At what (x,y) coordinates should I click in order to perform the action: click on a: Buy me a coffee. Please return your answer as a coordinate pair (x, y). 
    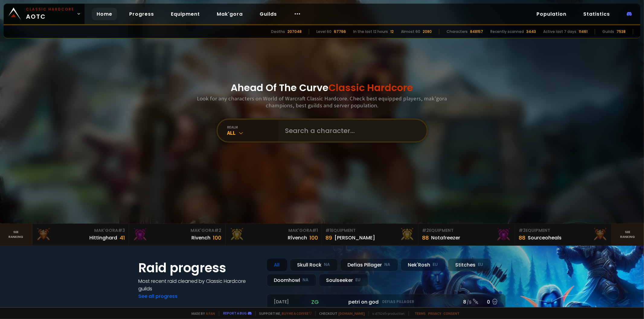
    Looking at the image, I should click on (297, 313).